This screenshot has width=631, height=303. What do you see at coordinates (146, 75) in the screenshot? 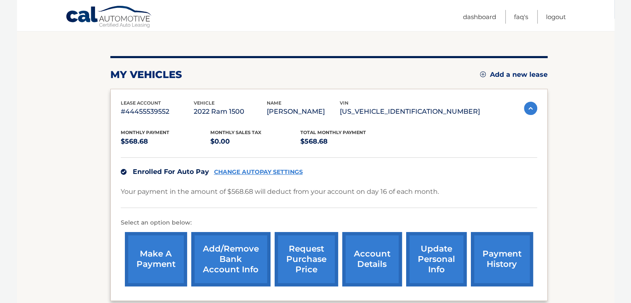
I see `h2: my vehicles` at bounding box center [146, 75].